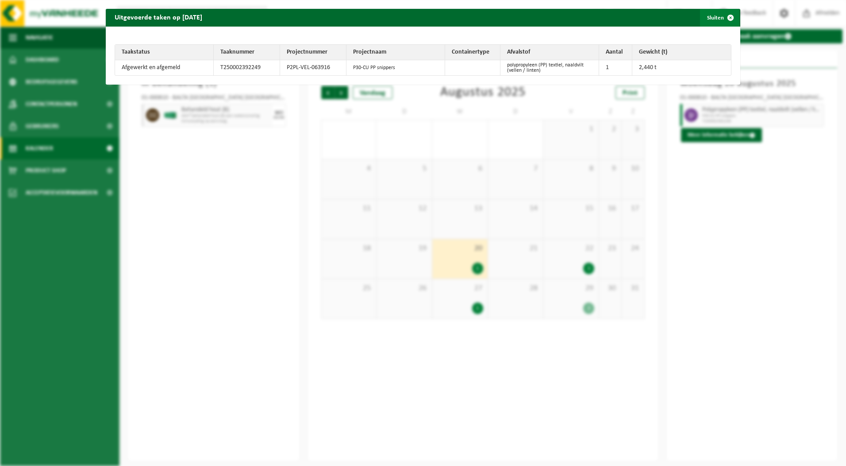 Image resolution: width=846 pixels, height=466 pixels. I want to click on td: Afgewerkt en afgemeld, so click(164, 68).